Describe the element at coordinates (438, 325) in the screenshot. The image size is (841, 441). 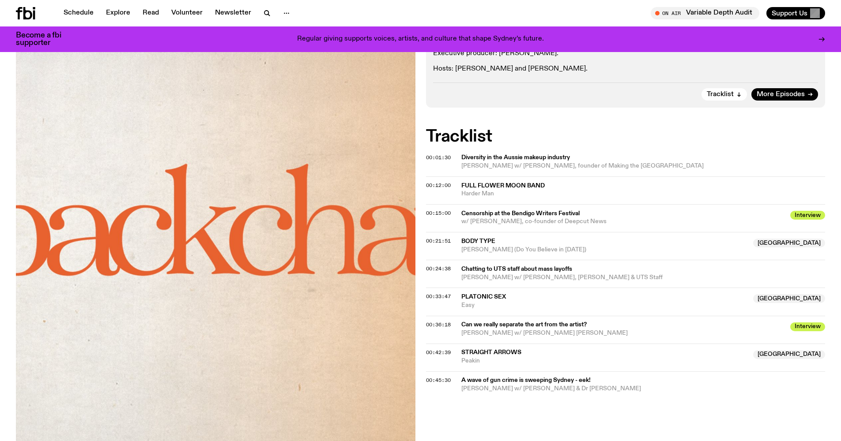
I see `span: 00:36:18` at that location.